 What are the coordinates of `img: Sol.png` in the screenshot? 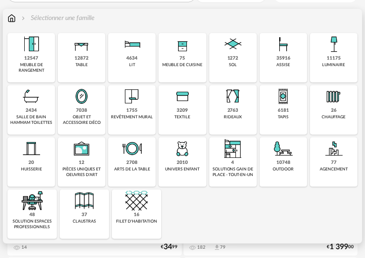 It's located at (233, 44).